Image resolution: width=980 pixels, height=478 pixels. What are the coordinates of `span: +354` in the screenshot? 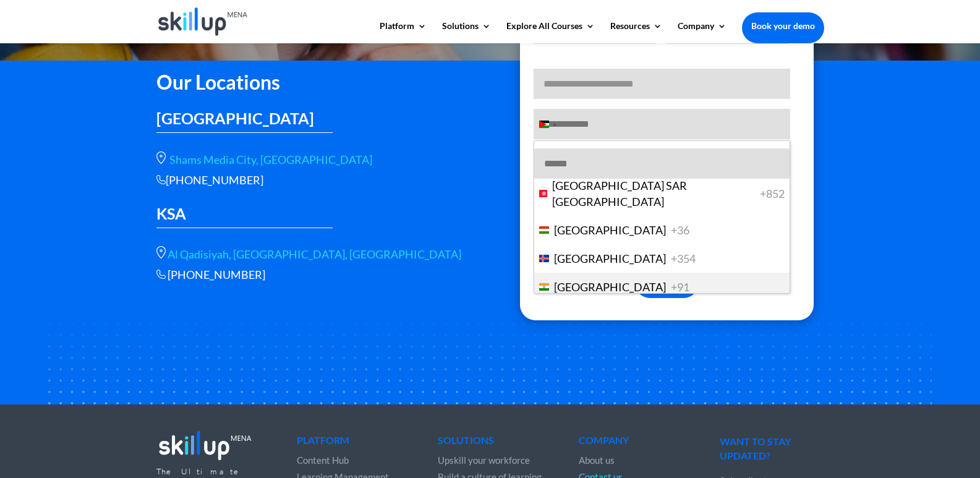 It's located at (683, 259).